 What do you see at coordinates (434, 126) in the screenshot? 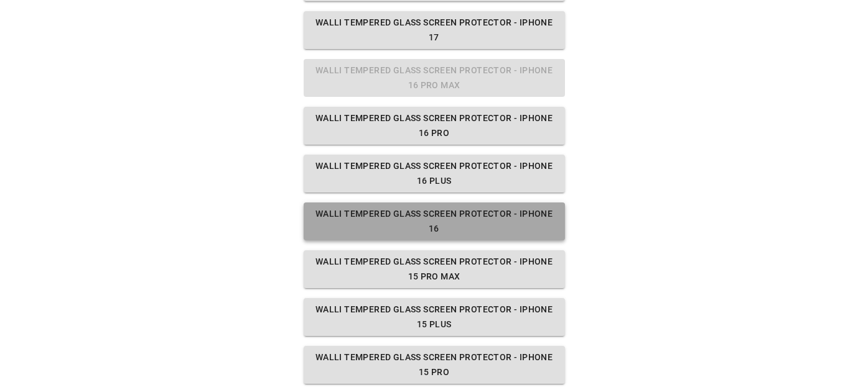
I see `button: Walli Tempered Glass Screen Protector - iPhone 16 Pro` at bounding box center [434, 126].